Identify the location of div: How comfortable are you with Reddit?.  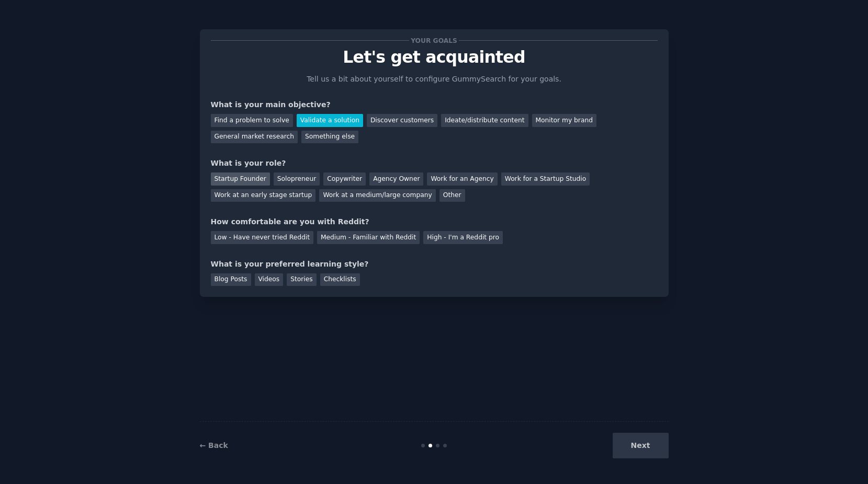
(434, 221).